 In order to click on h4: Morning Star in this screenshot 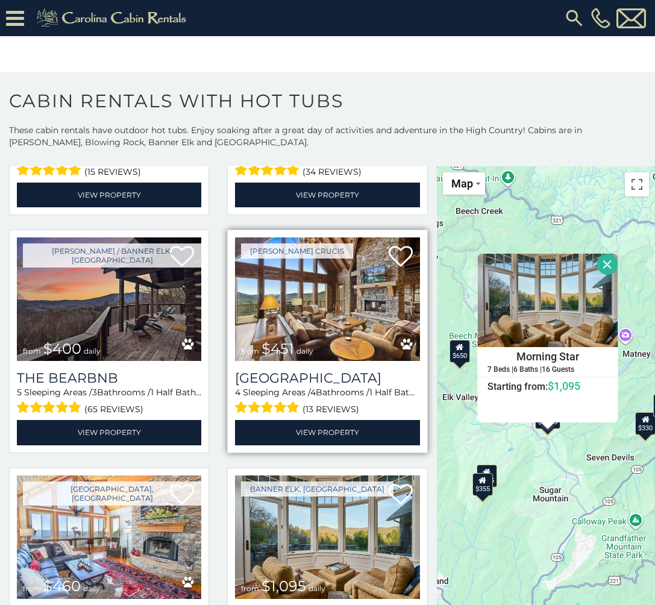, I will do `click(547, 356)`.